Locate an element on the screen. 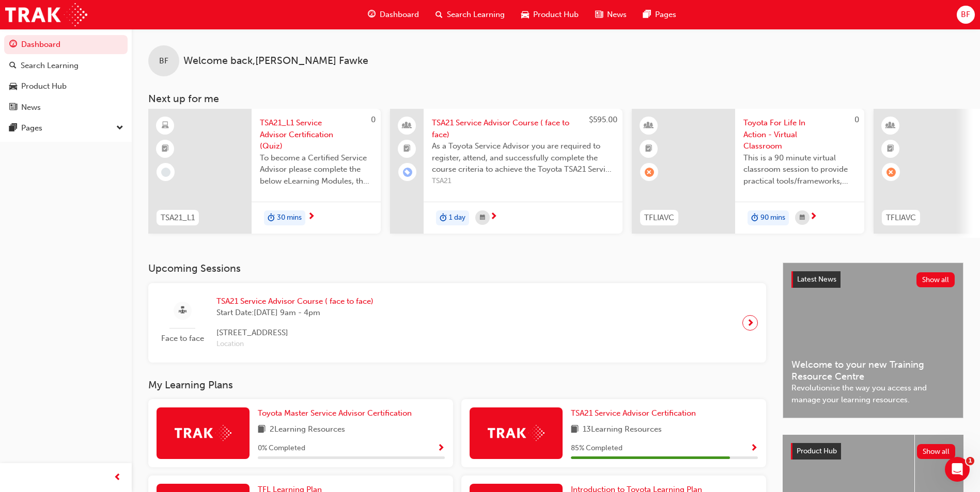 The width and height of the screenshot is (980, 492). span: Face to face is located at coordinates (183, 338).